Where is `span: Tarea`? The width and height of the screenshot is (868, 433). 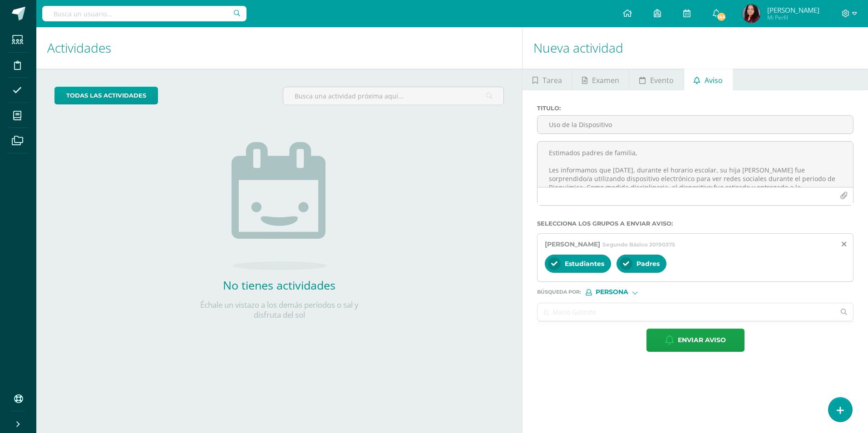 span: Tarea is located at coordinates (552, 80).